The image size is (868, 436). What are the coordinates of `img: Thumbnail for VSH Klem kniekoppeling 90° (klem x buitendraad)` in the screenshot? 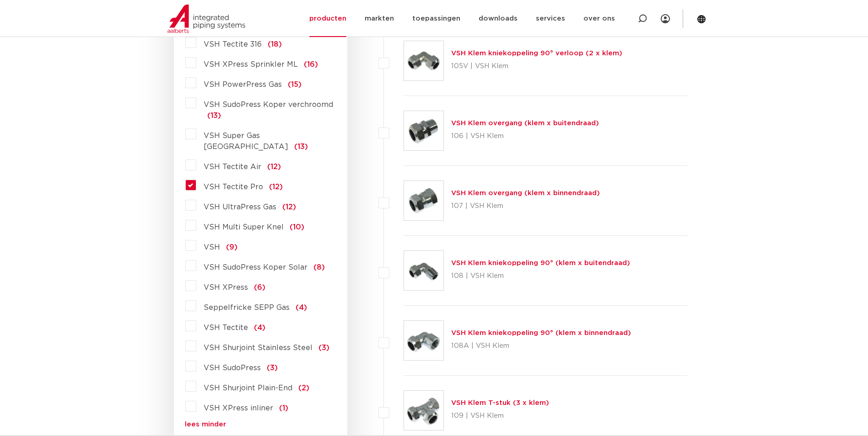 It's located at (424, 270).